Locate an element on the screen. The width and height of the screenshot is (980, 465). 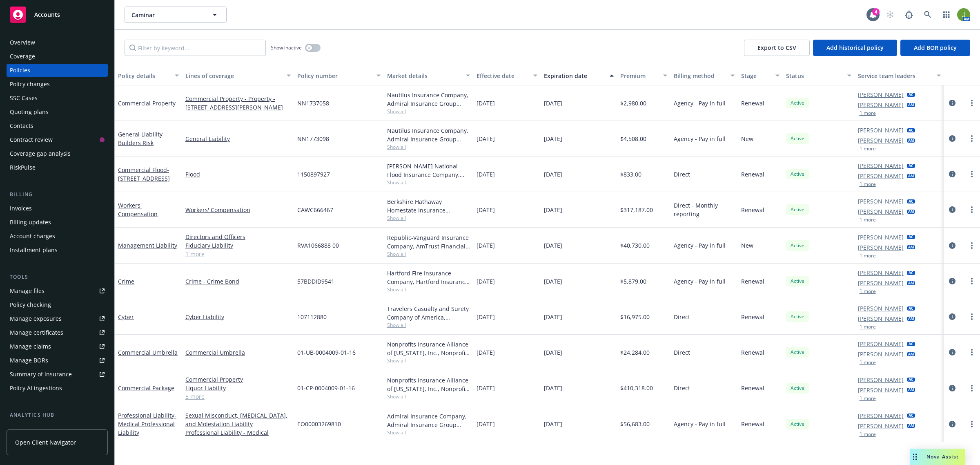
a: Commercial Umbrella is located at coordinates (238, 352).